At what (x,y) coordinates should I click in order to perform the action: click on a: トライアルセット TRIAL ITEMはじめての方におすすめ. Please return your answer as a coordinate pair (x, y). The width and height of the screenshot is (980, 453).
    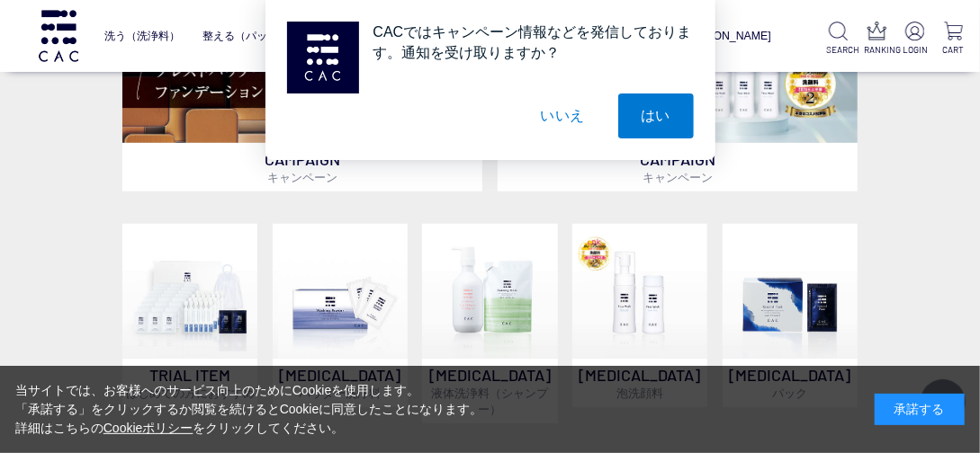
    Looking at the image, I should click on (190, 316).